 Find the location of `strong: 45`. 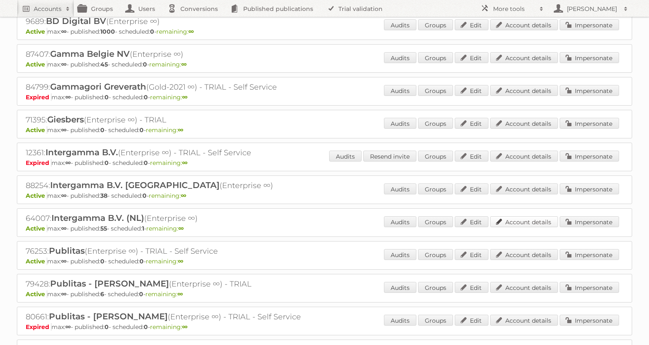

strong: 45 is located at coordinates (104, 64).